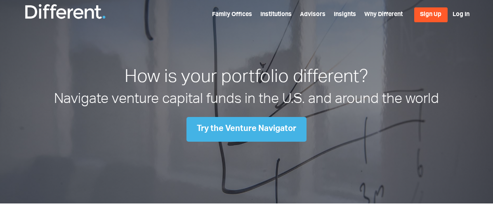  Describe the element at coordinates (232, 15) in the screenshot. I see `a: Family Offices` at that location.